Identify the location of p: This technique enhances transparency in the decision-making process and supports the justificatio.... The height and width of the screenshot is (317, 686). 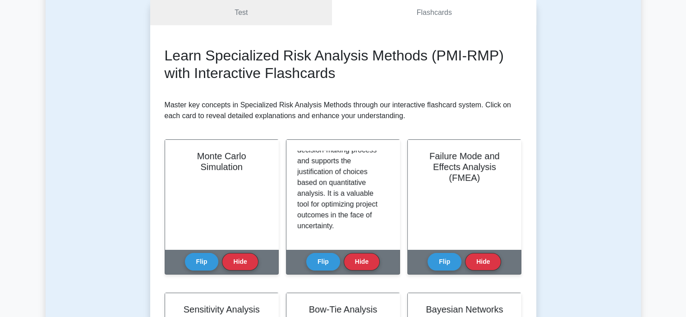
(341, 177).